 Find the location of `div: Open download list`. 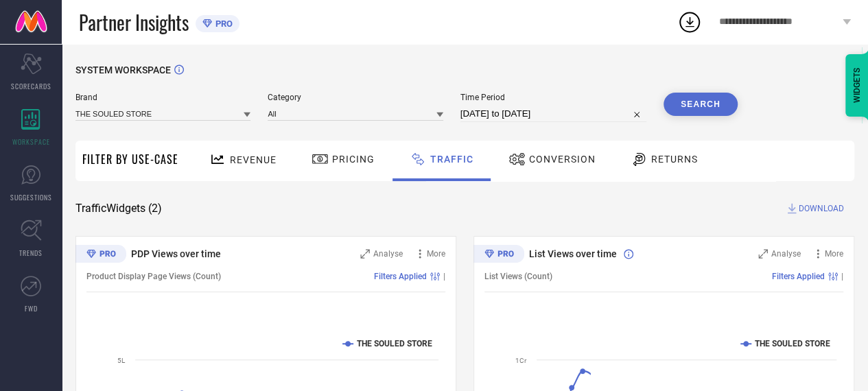

div: Open download list is located at coordinates (690, 22).